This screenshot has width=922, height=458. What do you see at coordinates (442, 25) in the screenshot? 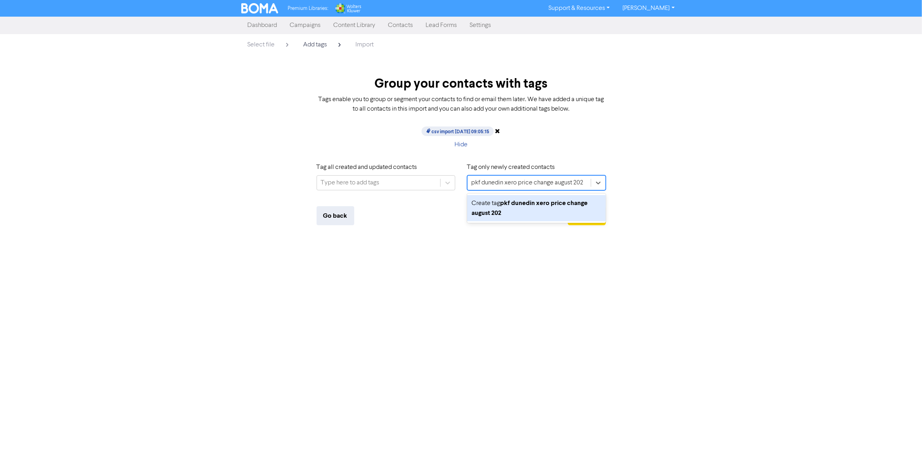
I see `a: Lead Forms` at bounding box center [442, 25].